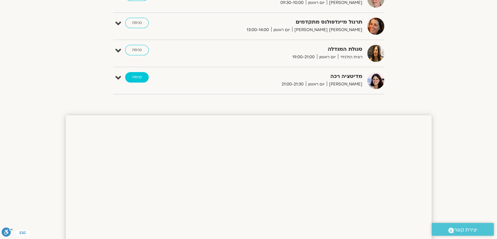 This screenshot has height=239, width=497. Describe the element at coordinates (463, 229) in the screenshot. I see `a: יצירת קשר` at that location.